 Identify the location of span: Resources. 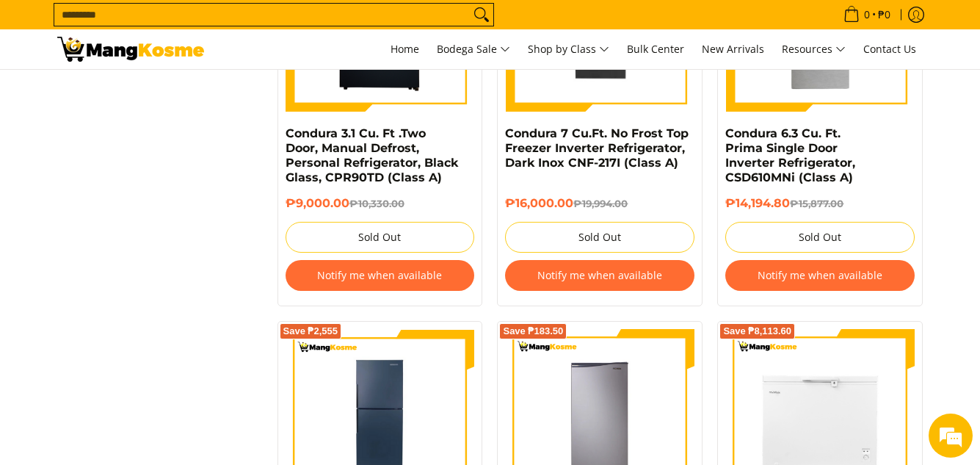
(814, 49).